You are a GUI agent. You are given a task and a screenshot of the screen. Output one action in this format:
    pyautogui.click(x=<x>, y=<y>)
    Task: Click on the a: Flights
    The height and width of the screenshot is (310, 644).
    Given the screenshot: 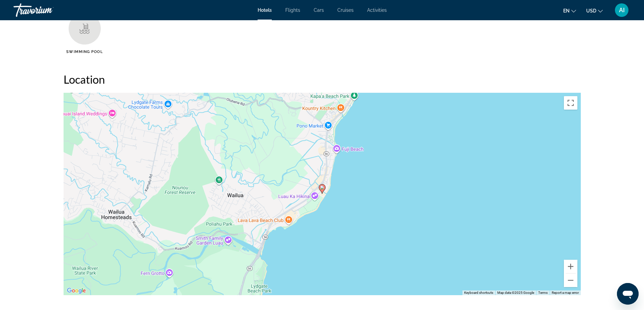 What is the action you would take?
    pyautogui.click(x=293, y=10)
    